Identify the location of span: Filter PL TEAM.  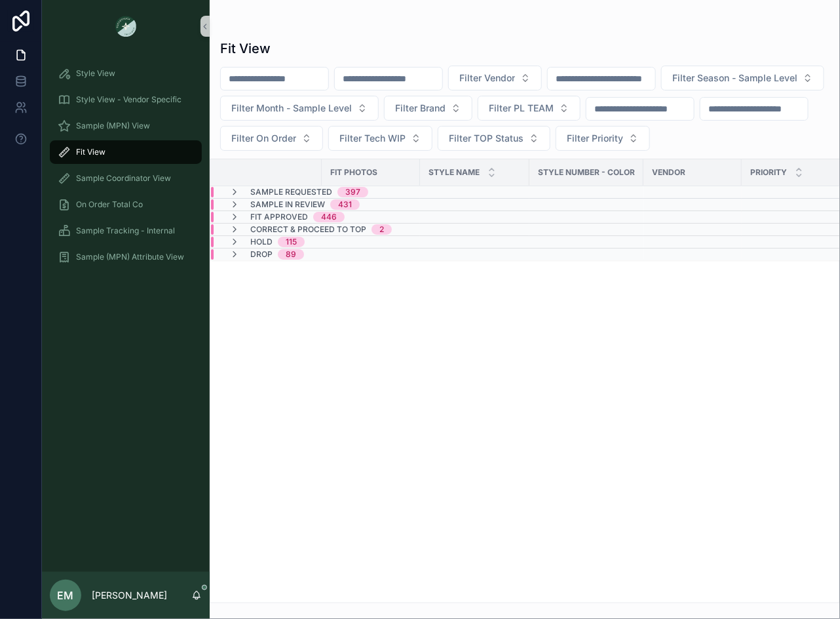
(521, 108).